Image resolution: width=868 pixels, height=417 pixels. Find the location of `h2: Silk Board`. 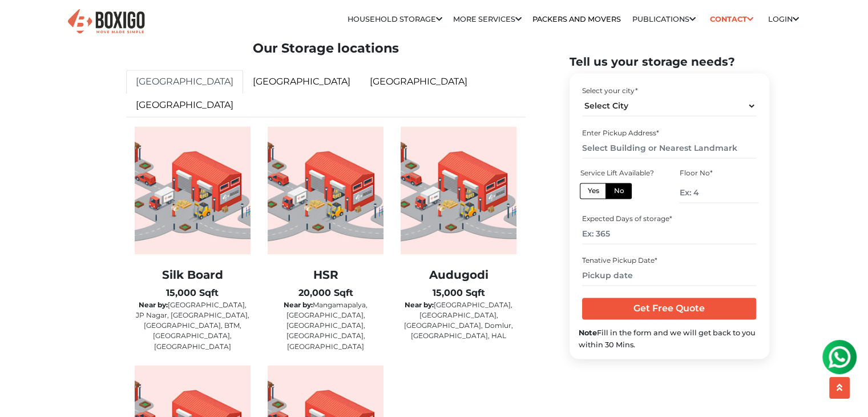

h2: Silk Board is located at coordinates (192, 275).